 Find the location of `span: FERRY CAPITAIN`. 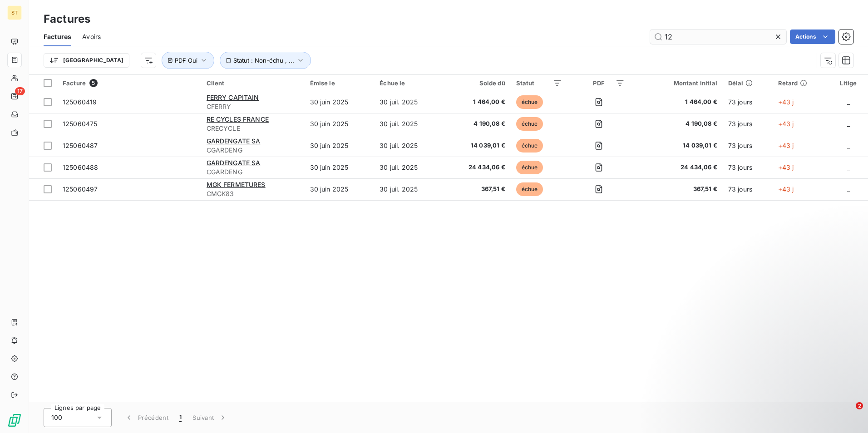

span: FERRY CAPITAIN is located at coordinates (232, 97).